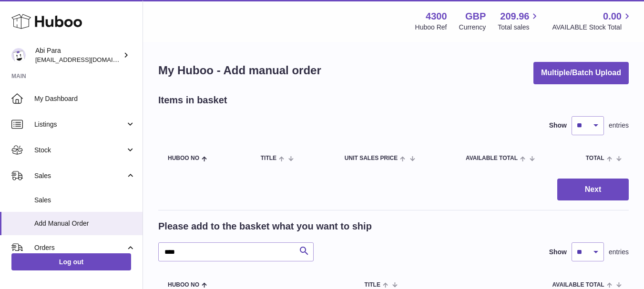 This screenshot has height=289, width=644. I want to click on button: Next, so click(593, 189).